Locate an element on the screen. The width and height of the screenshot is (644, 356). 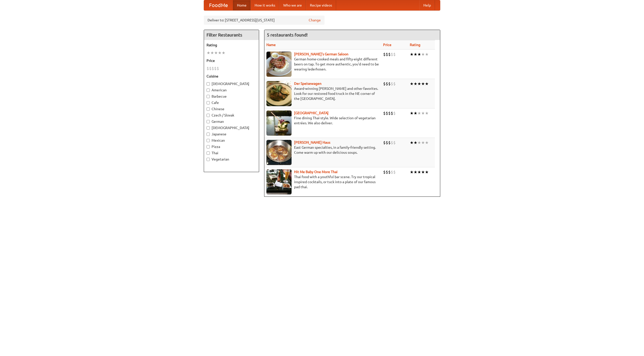
input: Pizza is located at coordinates (208, 147).